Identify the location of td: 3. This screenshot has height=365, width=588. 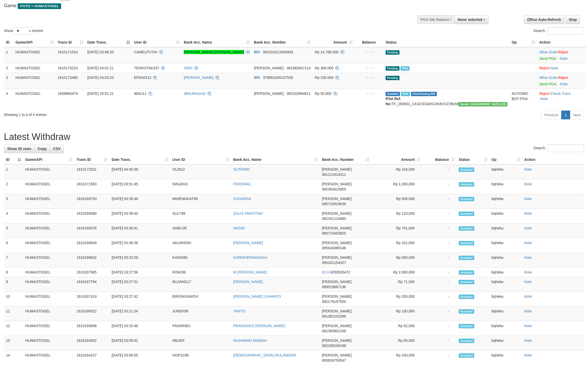
(8, 81).